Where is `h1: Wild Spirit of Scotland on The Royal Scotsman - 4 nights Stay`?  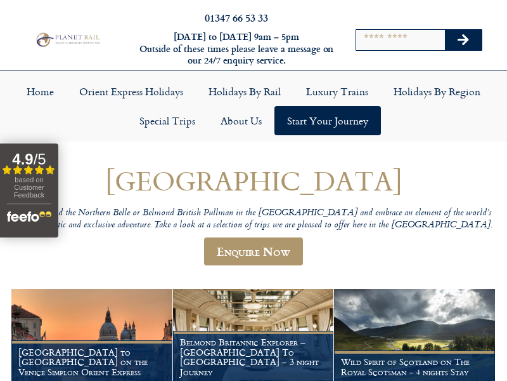
h1: Wild Spirit of Scotland on The Royal Scotsman - 4 nights Stay is located at coordinates (415, 367).